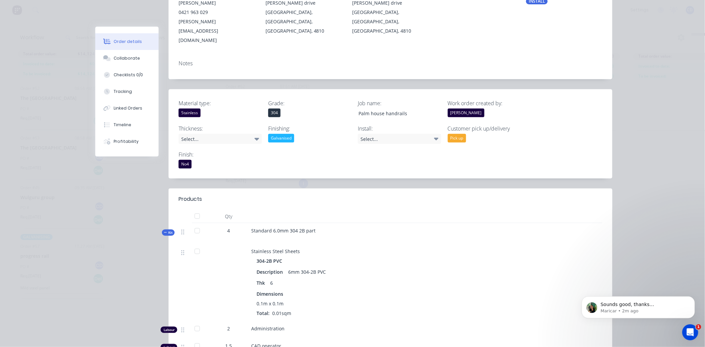 The width and height of the screenshot is (705, 347). I want to click on span: Dimensions, so click(270, 294).